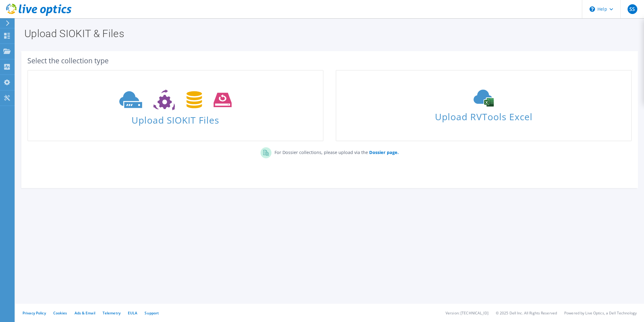 This screenshot has width=644, height=322. I want to click on p: For Dossier collections, please upload via the, so click(335, 152).